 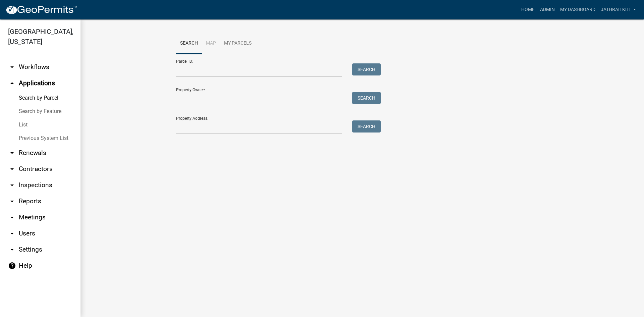 What do you see at coordinates (578, 10) in the screenshot?
I see `a: My Dashboard` at bounding box center [578, 10].